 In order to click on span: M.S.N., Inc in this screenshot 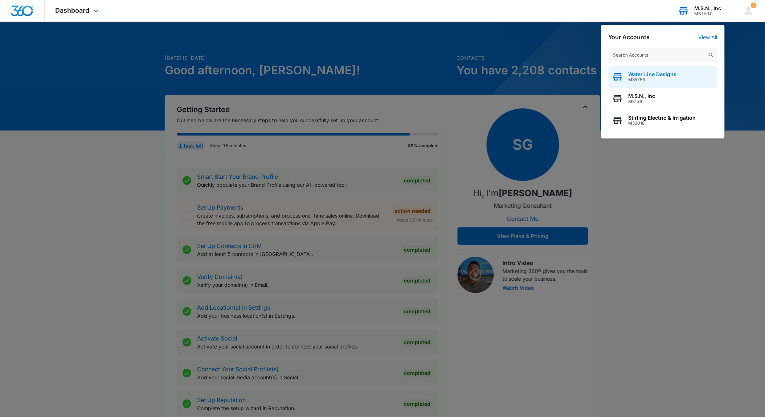, I will do `click(642, 96)`.